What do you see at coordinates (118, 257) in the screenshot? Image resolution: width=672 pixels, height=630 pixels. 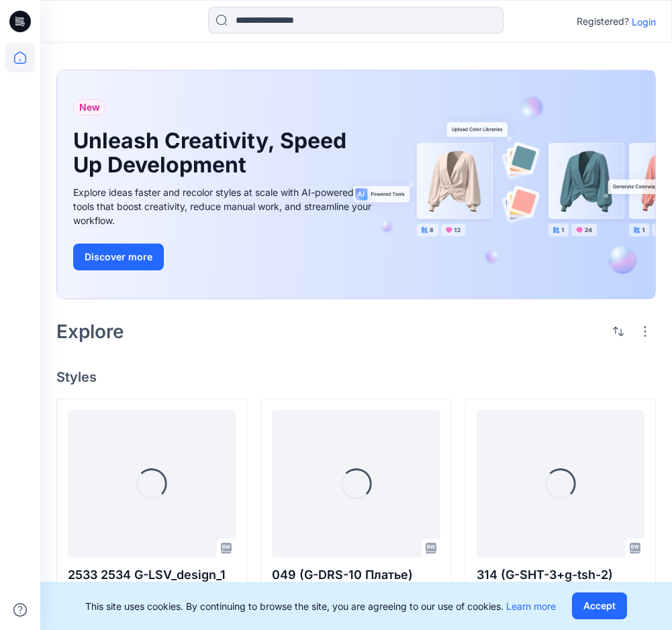 I see `button: Discover more` at bounding box center [118, 257].